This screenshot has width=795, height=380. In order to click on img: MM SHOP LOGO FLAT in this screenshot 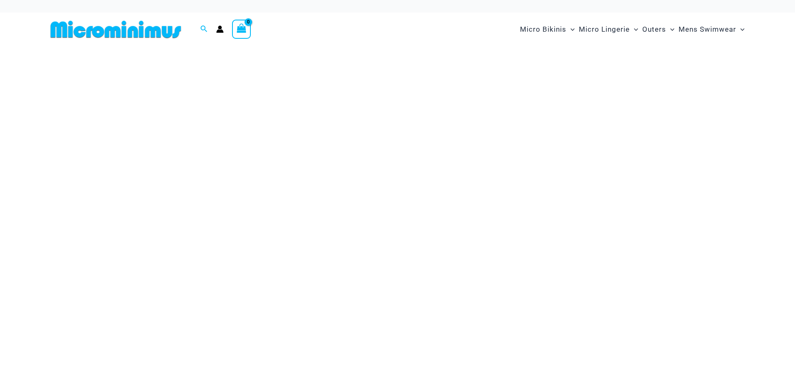, I will do `click(116, 29)`.